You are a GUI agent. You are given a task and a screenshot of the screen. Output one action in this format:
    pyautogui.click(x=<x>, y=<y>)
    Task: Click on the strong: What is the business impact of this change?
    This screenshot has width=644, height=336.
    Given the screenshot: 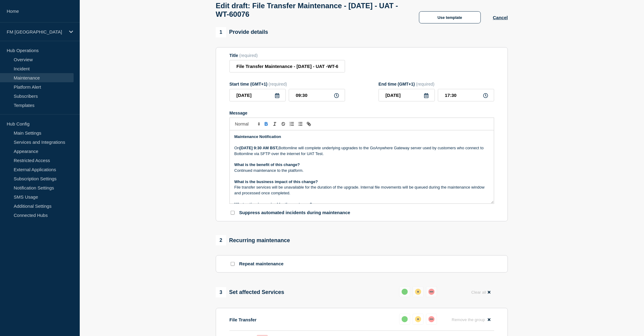 What is the action you would take?
    pyautogui.click(x=276, y=181)
    